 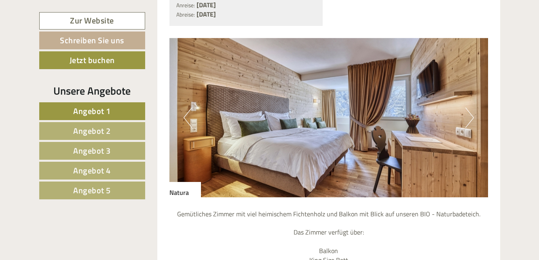 I want to click on span: Angebot 1, so click(x=92, y=111).